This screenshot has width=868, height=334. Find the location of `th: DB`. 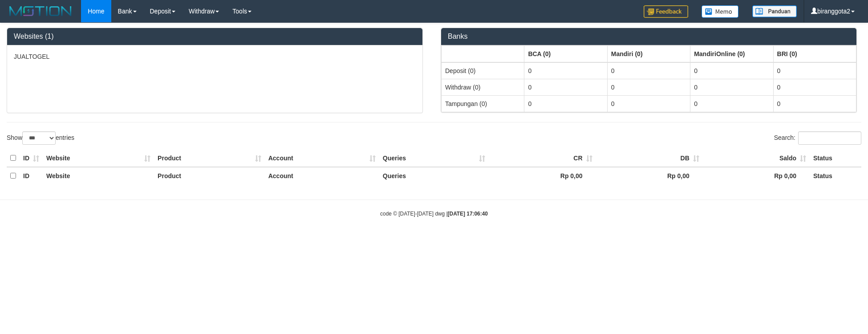

th: DB is located at coordinates (650, 158).